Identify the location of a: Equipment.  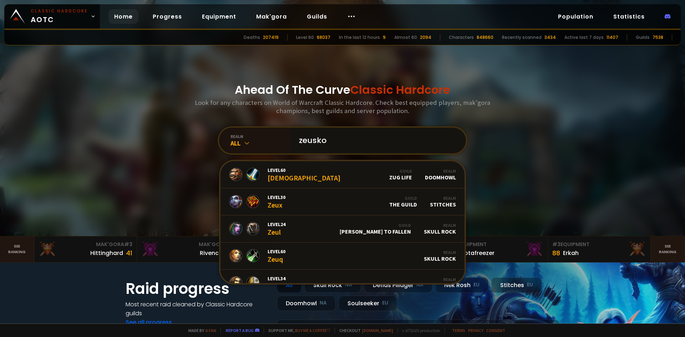
(219, 16).